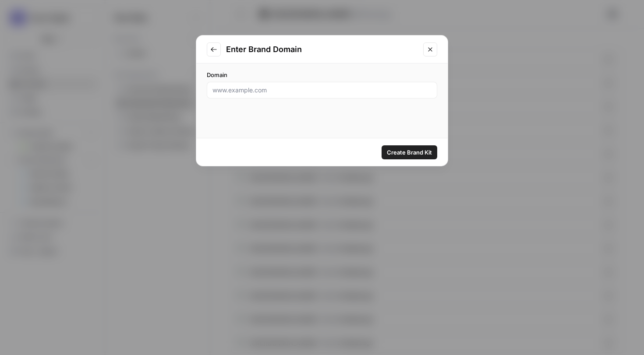  Describe the element at coordinates (322, 75) in the screenshot. I see `label: Domain` at that location.